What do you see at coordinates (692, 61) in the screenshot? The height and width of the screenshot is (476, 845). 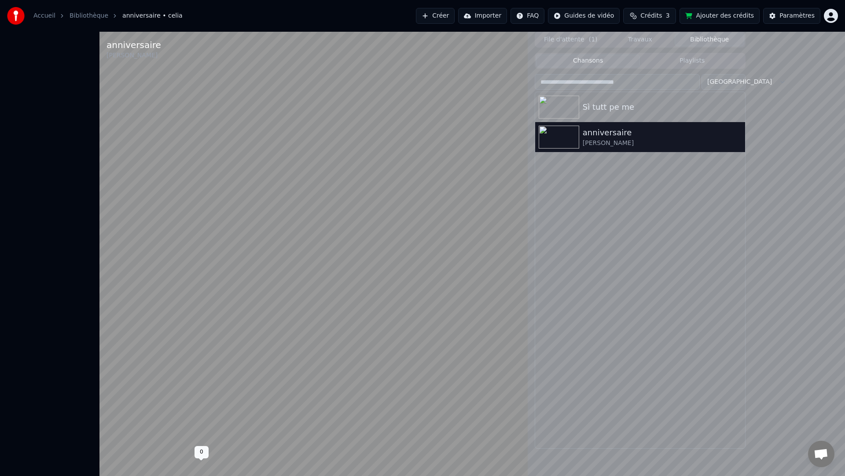 I see `button: Playlists` at bounding box center [692, 61].